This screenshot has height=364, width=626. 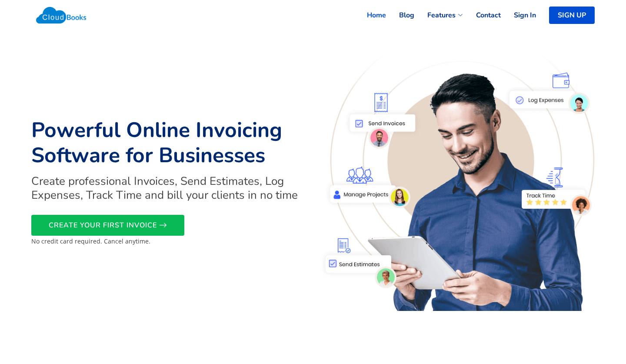 I want to click on a: Sign In, so click(x=518, y=16).